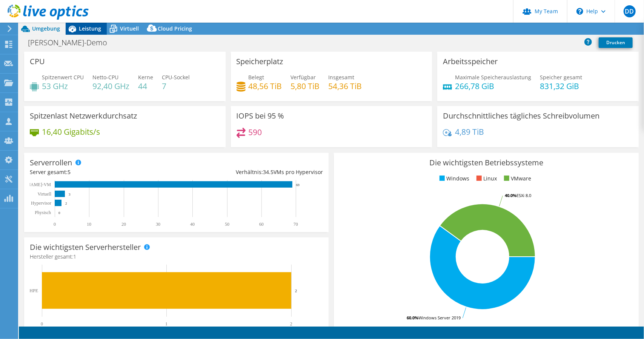 The image size is (644, 339). Describe the element at coordinates (90, 28) in the screenshot. I see `span: Leistung` at that location.